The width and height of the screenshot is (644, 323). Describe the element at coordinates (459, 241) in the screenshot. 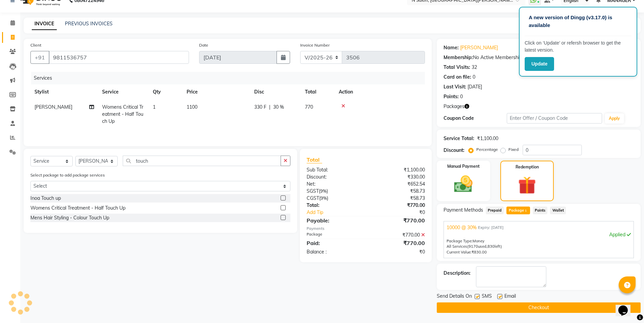

I see `span: Package Type:` at that location.